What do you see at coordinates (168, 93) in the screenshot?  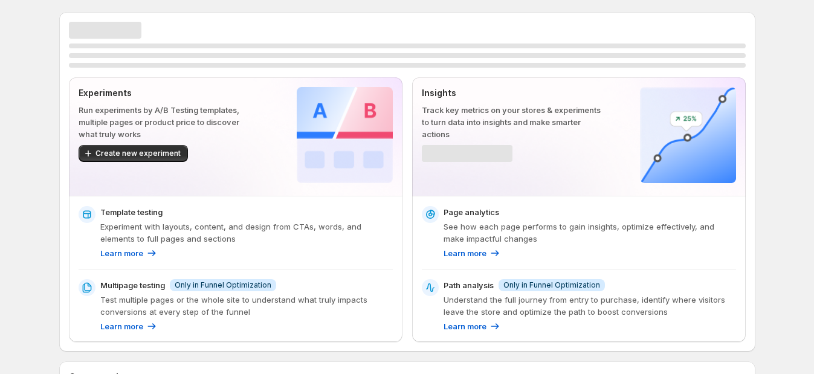 I see `p: Experiments` at bounding box center [168, 93].